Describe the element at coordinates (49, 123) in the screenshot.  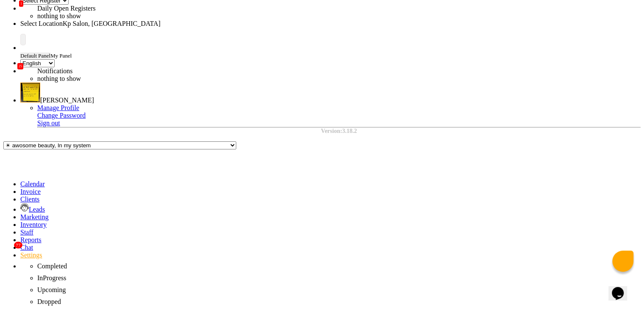
I see `a: Sign out` at that location.